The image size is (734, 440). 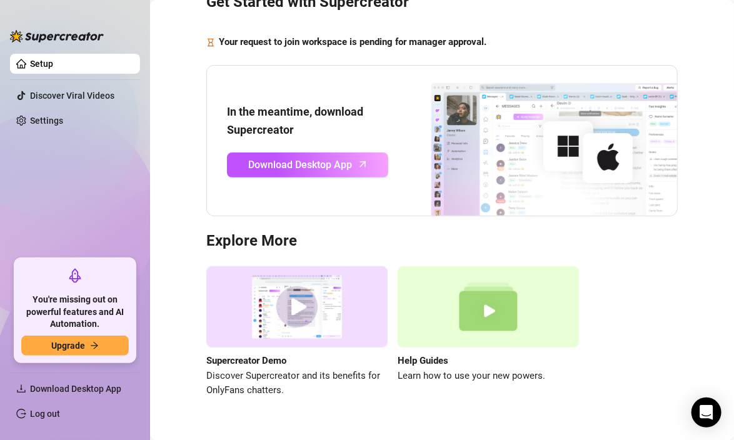 I want to click on span: rocket, so click(x=75, y=276).